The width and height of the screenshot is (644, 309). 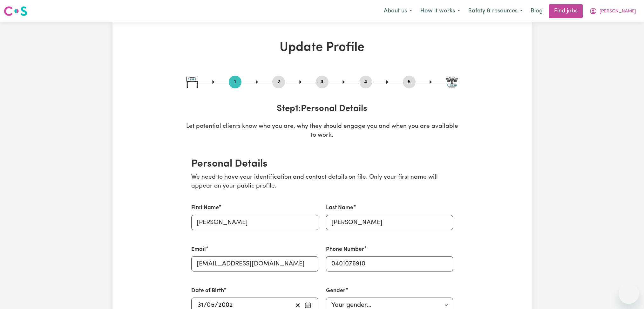 What do you see at coordinates (322, 47) in the screenshot?
I see `h1: Update Profile` at bounding box center [322, 47].